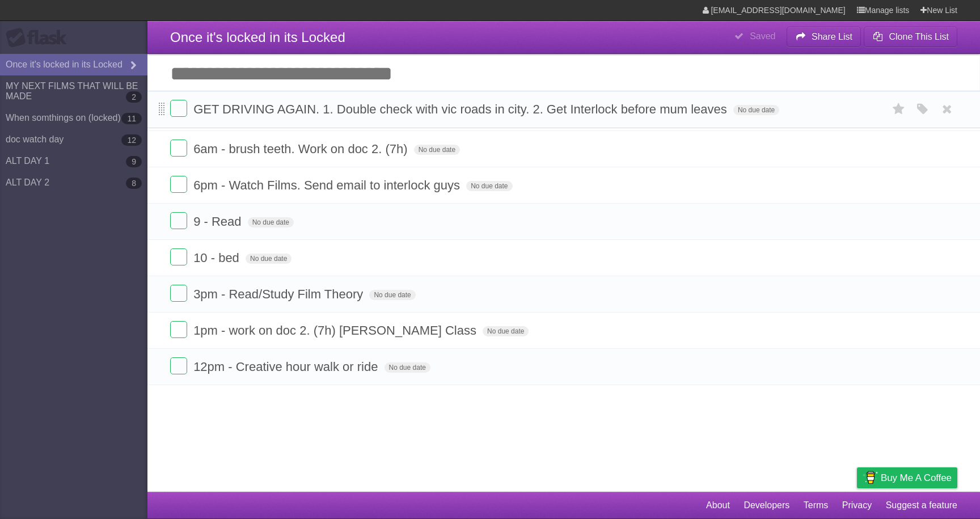 The width and height of the screenshot is (980, 519). What do you see at coordinates (134, 97) in the screenshot?
I see `b: 2` at bounding box center [134, 97].